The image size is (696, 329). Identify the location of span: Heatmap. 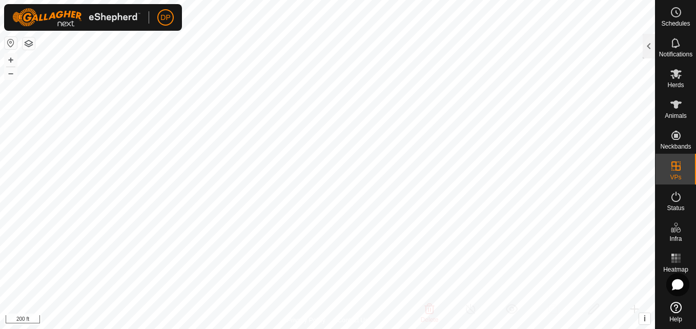
(676, 270).